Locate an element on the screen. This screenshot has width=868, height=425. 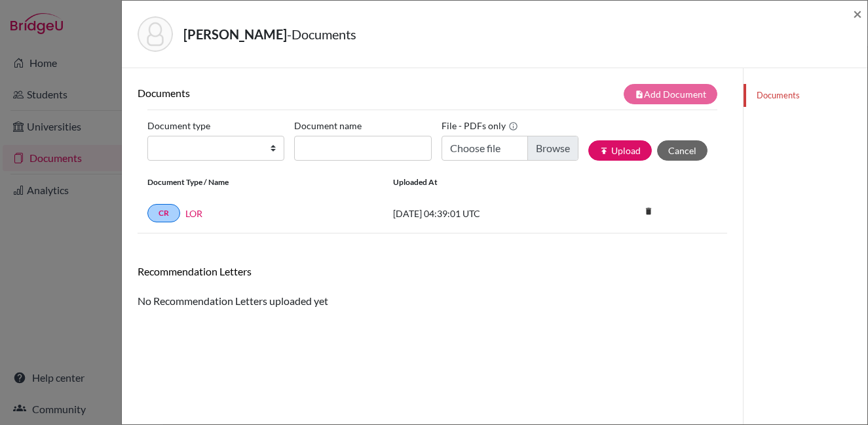
i: note_add is located at coordinates (639, 94).